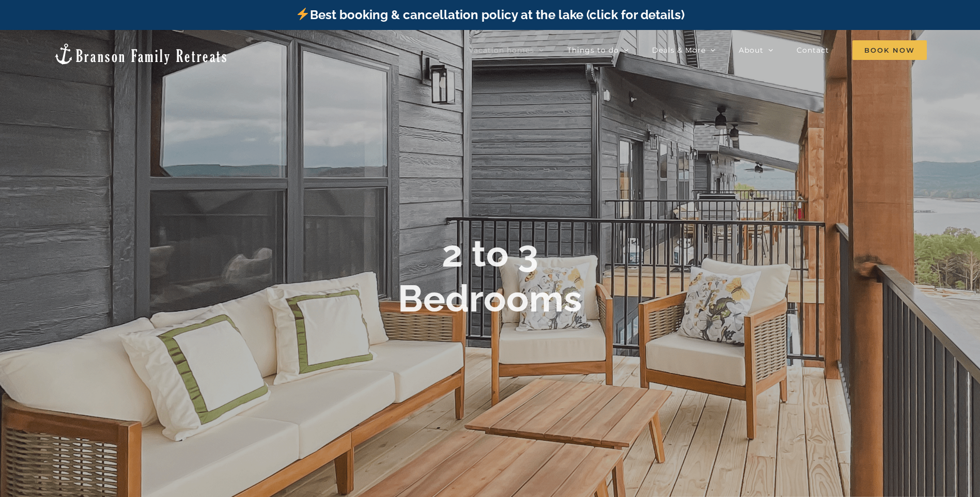  Describe the element at coordinates (697, 50) in the screenshot. I see `nav: Main Menu` at that location.